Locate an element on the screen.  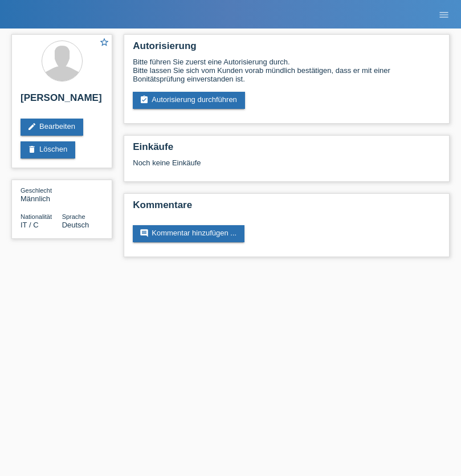
h2: Einkäufe is located at coordinates (287, 150).